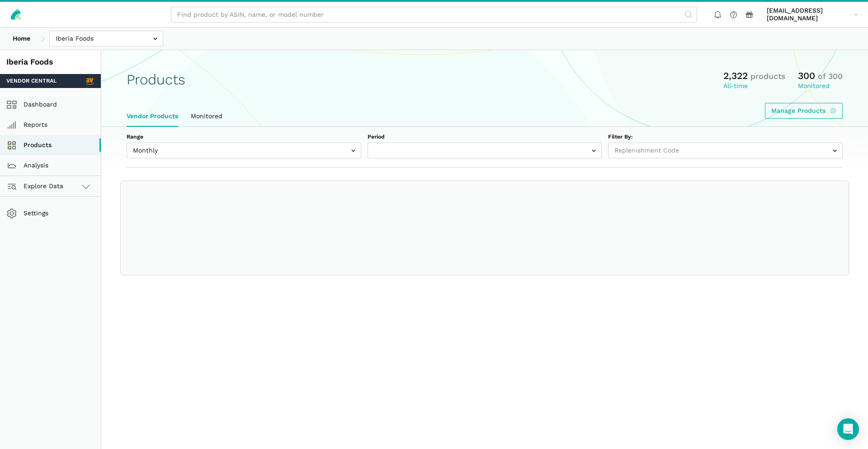  What do you see at coordinates (207, 116) in the screenshot?
I see `a: Monitored` at bounding box center [207, 116].